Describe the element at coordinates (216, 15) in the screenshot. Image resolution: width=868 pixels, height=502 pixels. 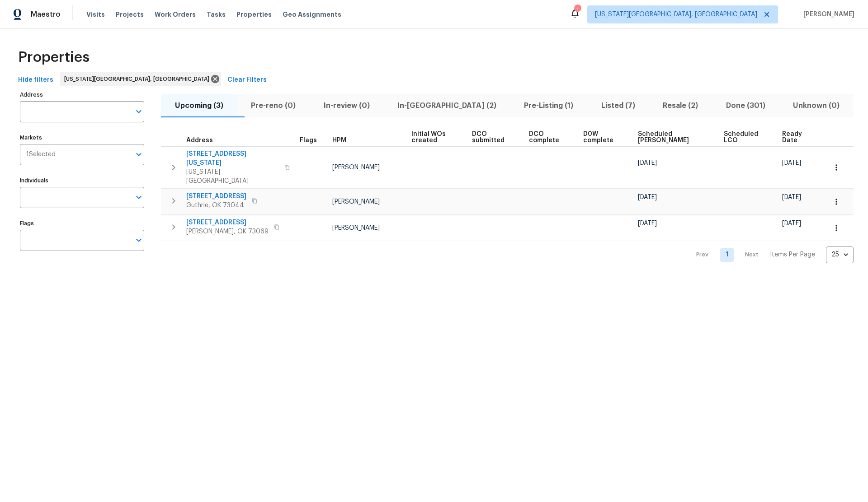
I see `span: Tasks` at that location.